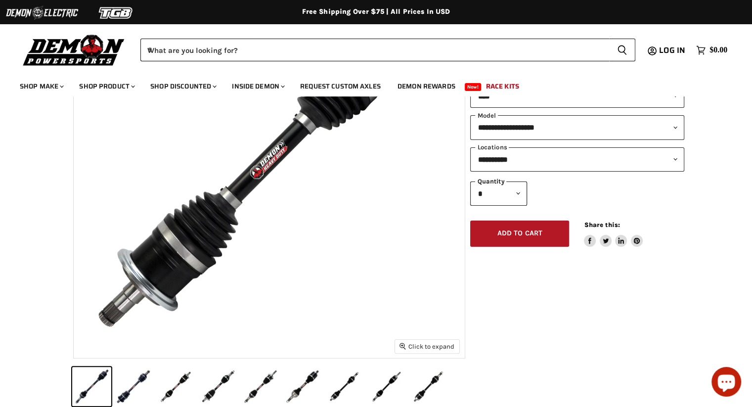  What do you see at coordinates (622, 50) in the screenshot?
I see `button: Search` at bounding box center [622, 50].